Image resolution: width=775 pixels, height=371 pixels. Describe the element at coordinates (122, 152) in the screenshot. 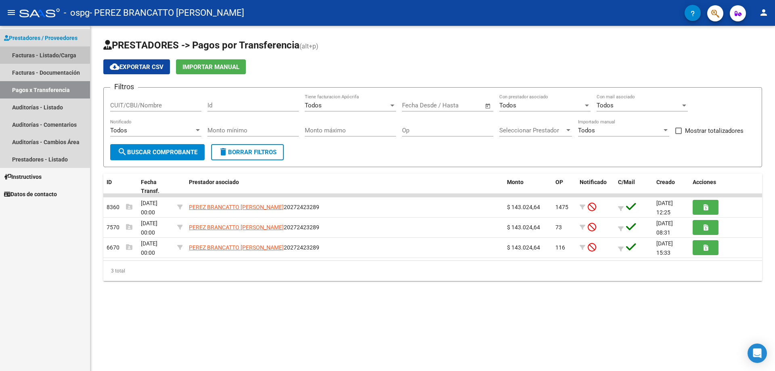

I see `mat-icon: search` at that location.